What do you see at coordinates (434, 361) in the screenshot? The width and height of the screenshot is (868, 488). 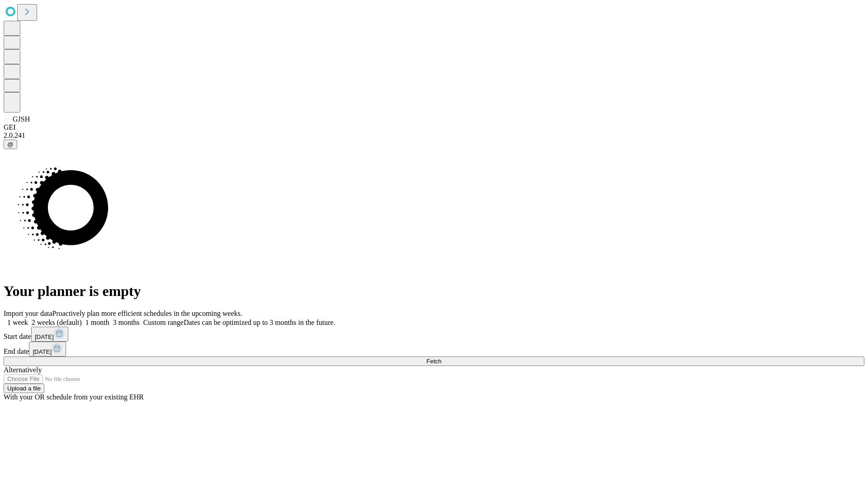 I see `span: Fetch` at bounding box center [434, 361].